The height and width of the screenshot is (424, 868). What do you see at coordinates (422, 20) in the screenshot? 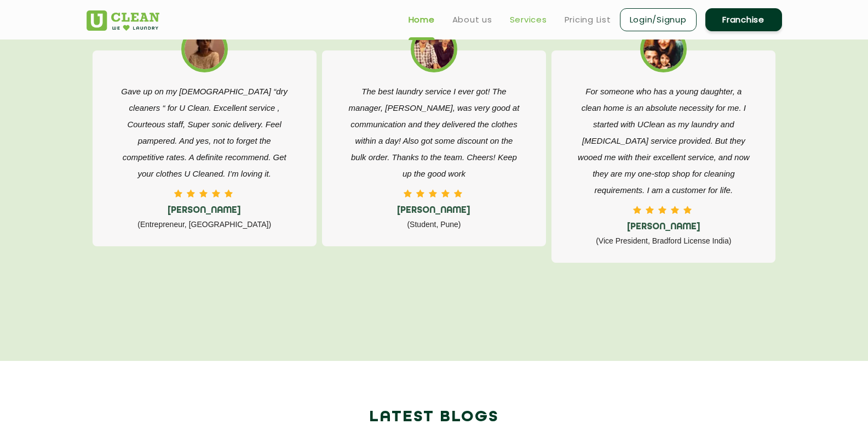
I see `a: Home` at bounding box center [422, 20].